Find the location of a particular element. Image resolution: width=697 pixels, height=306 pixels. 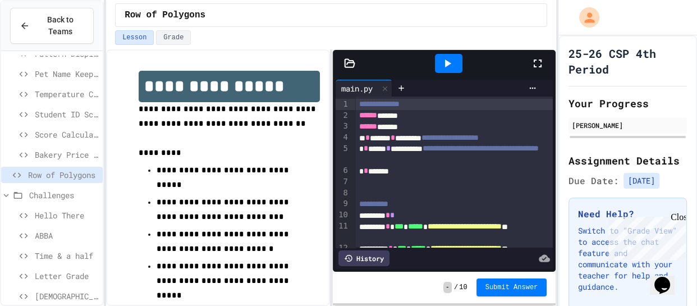

h2: Assignment Details is located at coordinates (627, 160).